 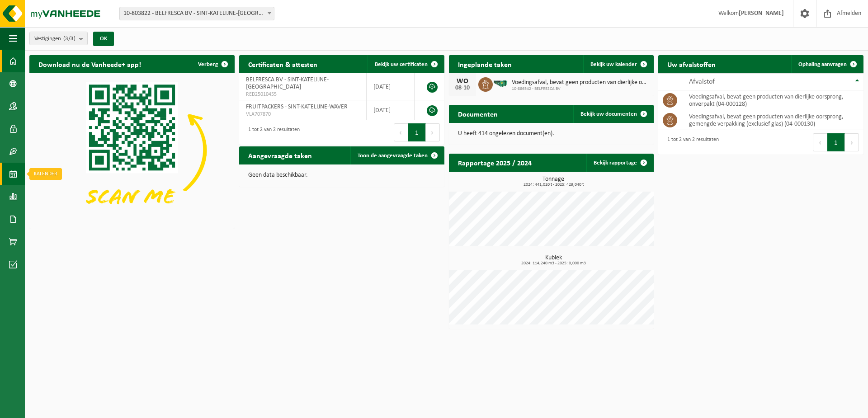 I want to click on span: Bekijk uw kalender, so click(x=614, y=64).